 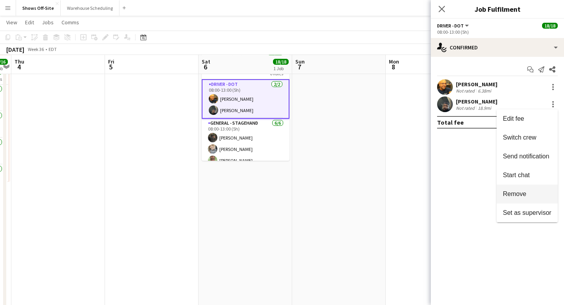 What do you see at coordinates (527, 194) in the screenshot?
I see `button: Remove` at bounding box center [527, 194].